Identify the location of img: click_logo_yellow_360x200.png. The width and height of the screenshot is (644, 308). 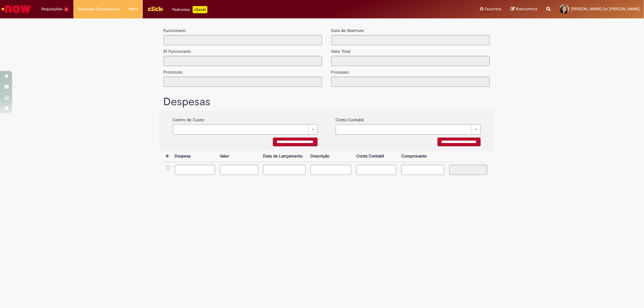
(155, 9).